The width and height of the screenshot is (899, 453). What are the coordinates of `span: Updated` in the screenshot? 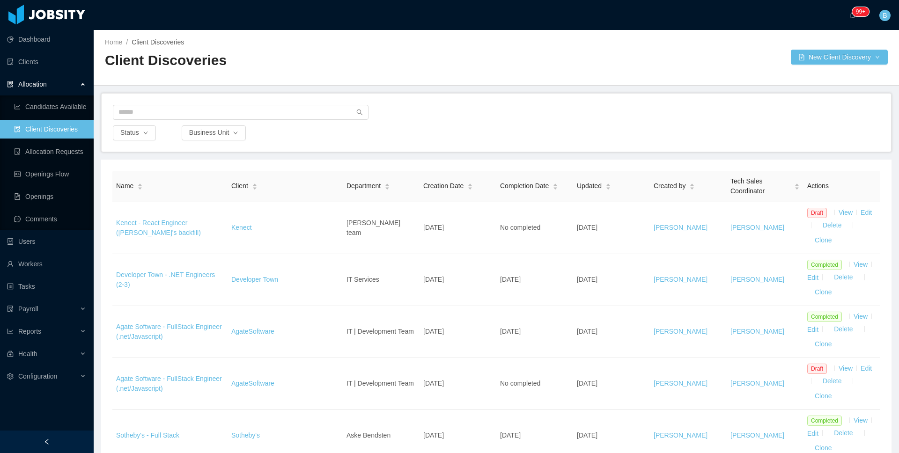 It's located at (589, 186).